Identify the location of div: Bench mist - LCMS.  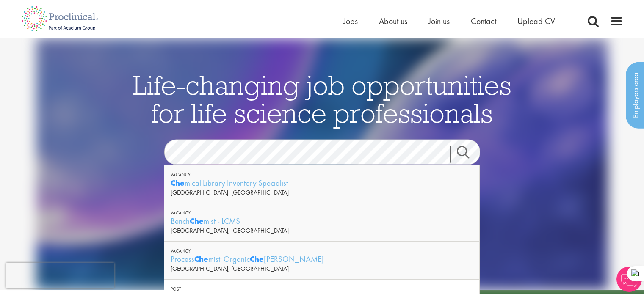
(322, 221).